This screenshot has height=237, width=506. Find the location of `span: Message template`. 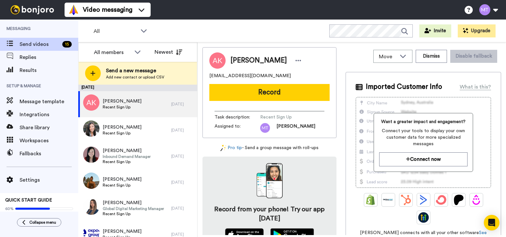

span: Message template is located at coordinates (49, 102).